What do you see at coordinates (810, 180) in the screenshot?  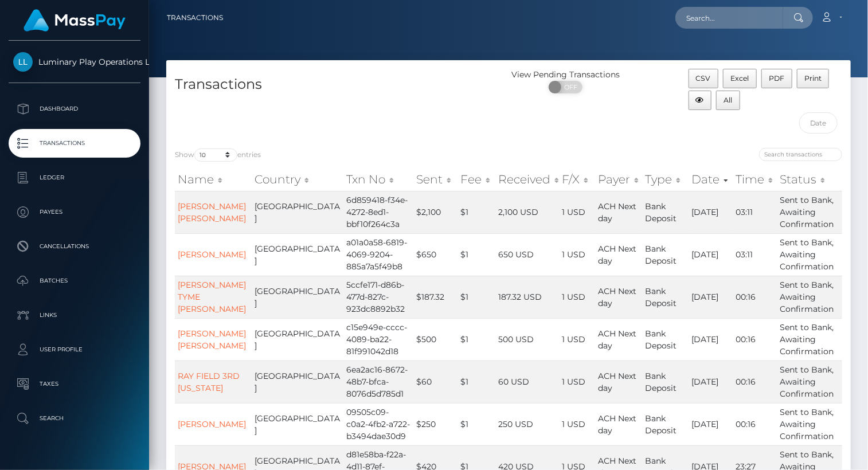 I see `th: Status: activate to sort column ascending` at bounding box center [810, 180].